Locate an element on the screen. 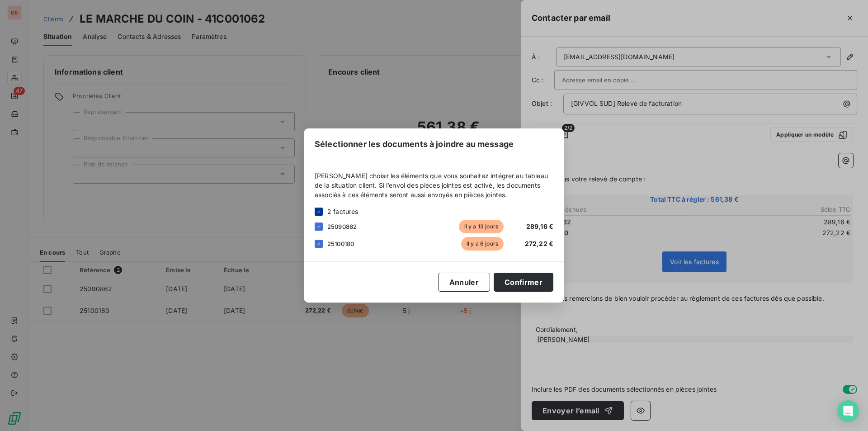 The height and width of the screenshot is (431, 868). span: 25090862 is located at coordinates (342, 226).